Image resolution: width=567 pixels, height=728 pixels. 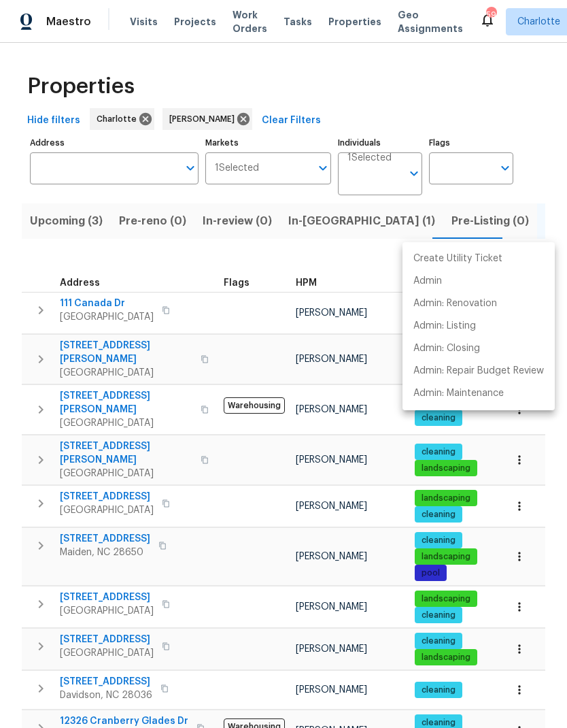 I want to click on p: Create Utility Ticket, so click(x=458, y=259).